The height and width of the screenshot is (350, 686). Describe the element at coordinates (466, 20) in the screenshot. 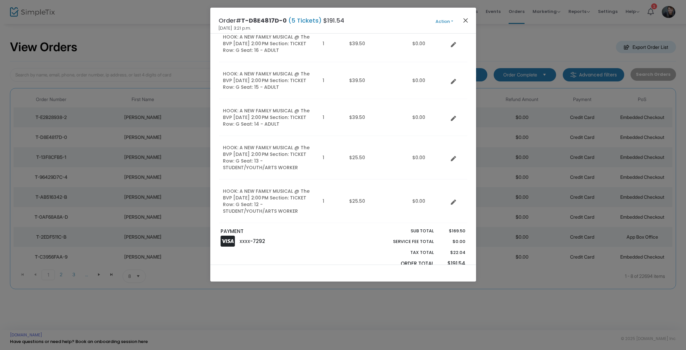

I see `button: Close` at that location.